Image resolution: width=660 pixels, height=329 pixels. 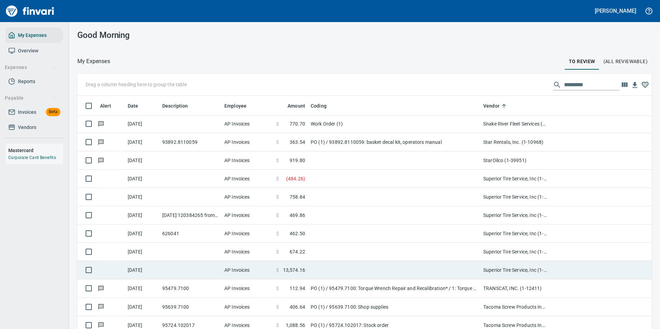 I want to click on span: Description, so click(x=179, y=106).